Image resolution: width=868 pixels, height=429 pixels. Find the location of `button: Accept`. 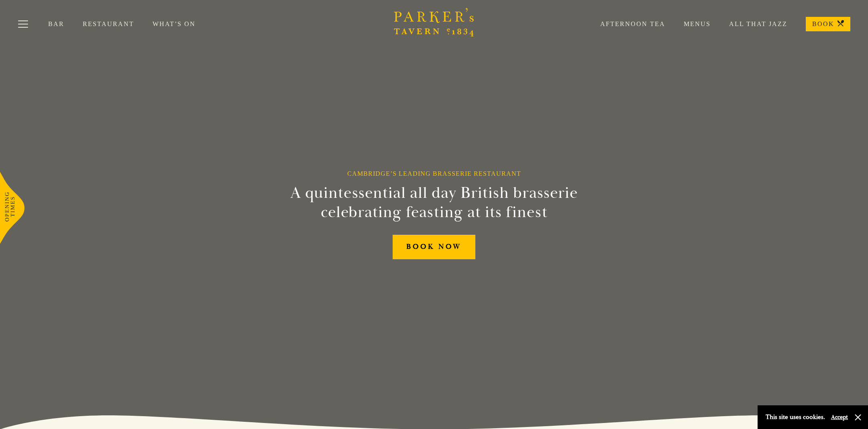

button: Accept is located at coordinates (840, 416).